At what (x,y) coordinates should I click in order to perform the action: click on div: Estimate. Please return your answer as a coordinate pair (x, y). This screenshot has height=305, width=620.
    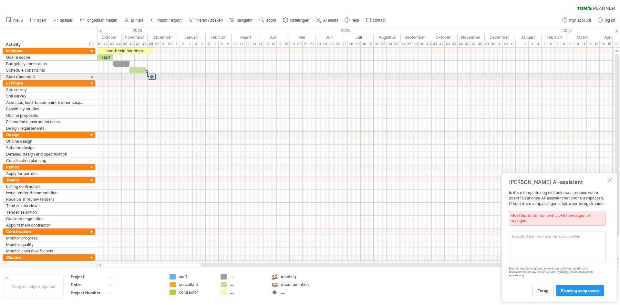
    Looking at the image, I should click on (46, 83).